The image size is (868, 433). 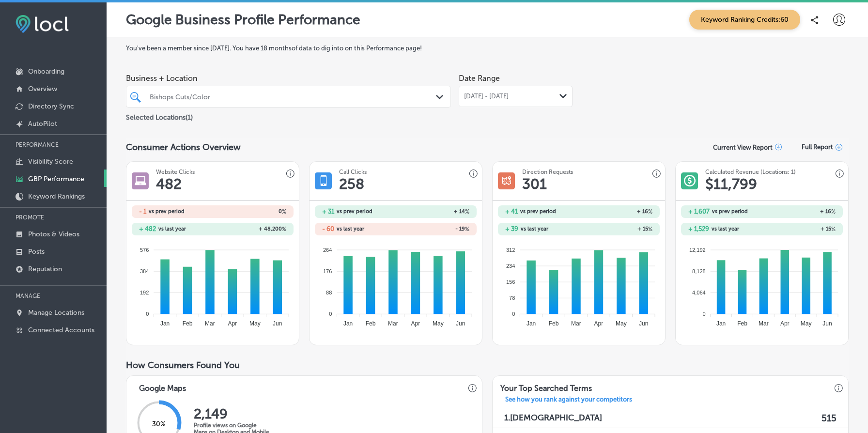 What do you see at coordinates (37, 251) in the screenshot?
I see `p: Posts` at bounding box center [37, 251].